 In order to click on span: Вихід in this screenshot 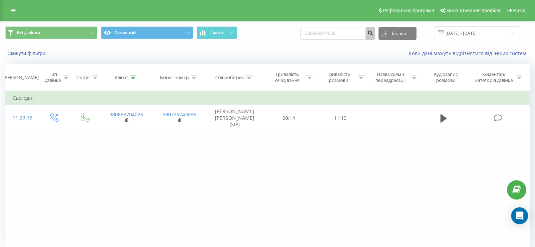, I will do `click(519, 11)`.